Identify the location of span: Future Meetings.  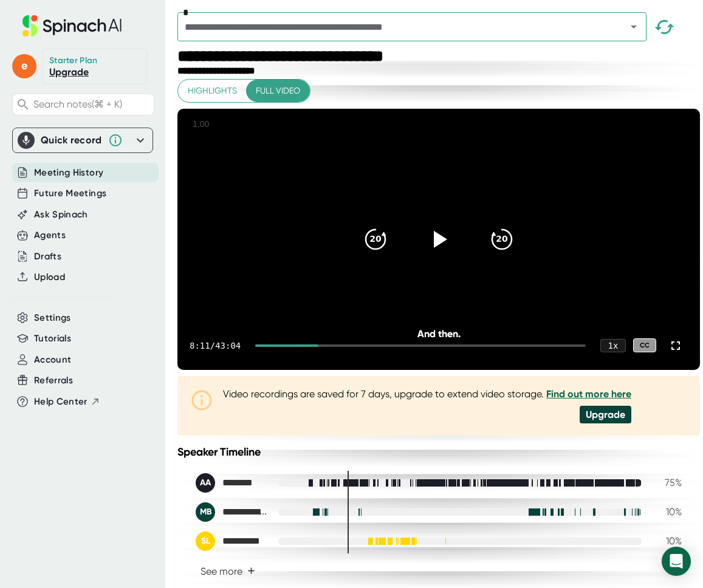
(70, 193).